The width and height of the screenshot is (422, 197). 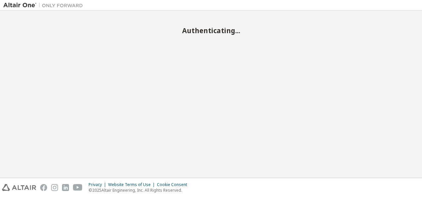 What do you see at coordinates (211, 31) in the screenshot?
I see `h2: Authenticating...` at bounding box center [211, 31].